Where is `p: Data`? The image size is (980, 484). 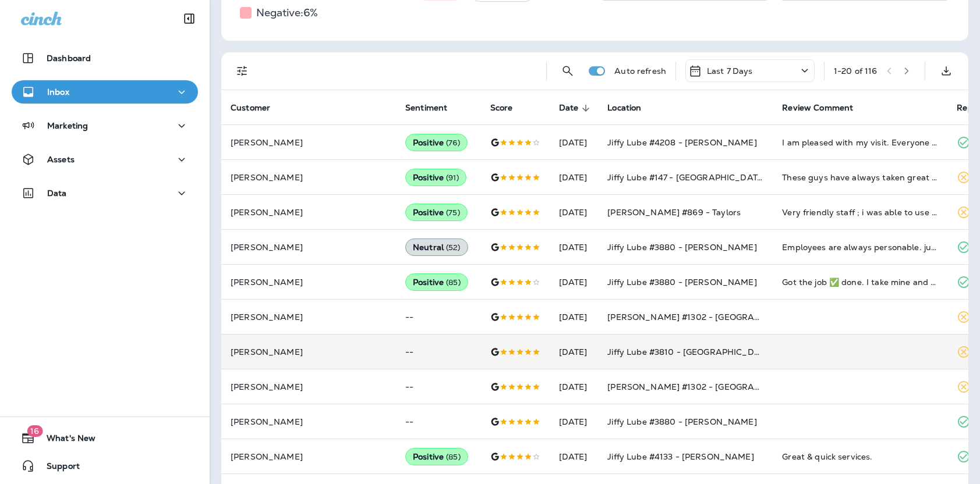
p: Data is located at coordinates (57, 193).